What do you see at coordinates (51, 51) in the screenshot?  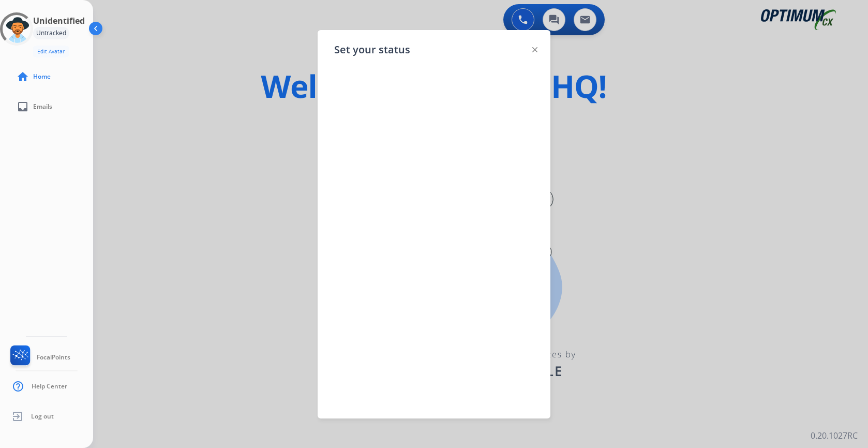 I see `button: Edit Avatar` at bounding box center [51, 51].